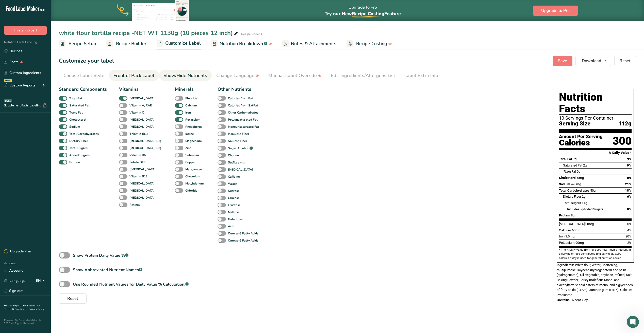  Describe the element at coordinates (243, 241) in the screenshot. I see `b: Omega-6 Fatty Acids` at that location.